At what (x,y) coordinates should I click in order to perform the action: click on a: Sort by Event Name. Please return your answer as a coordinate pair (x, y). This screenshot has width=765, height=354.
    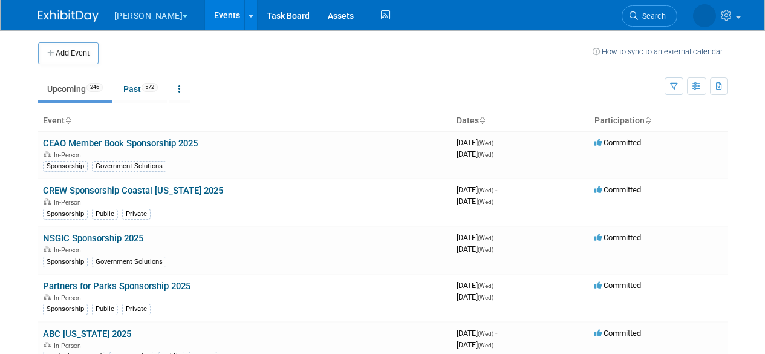
    Looking at the image, I should click on (68, 120).